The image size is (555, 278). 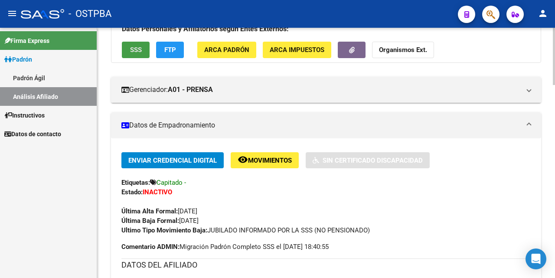 What do you see at coordinates (297, 49) in the screenshot?
I see `button: ARCA Impuestos` at bounding box center [297, 49].